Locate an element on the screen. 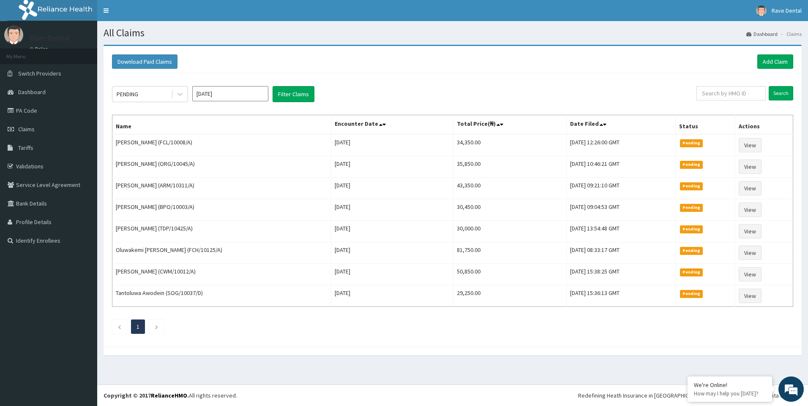 This screenshot has width=808, height=406. li: Claims is located at coordinates (789, 34).